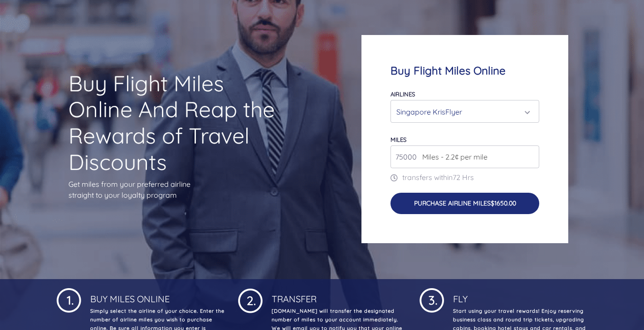  What do you see at coordinates (465, 203) in the screenshot?
I see `button: Purchase Airline Miles$1650.00` at bounding box center [465, 203].